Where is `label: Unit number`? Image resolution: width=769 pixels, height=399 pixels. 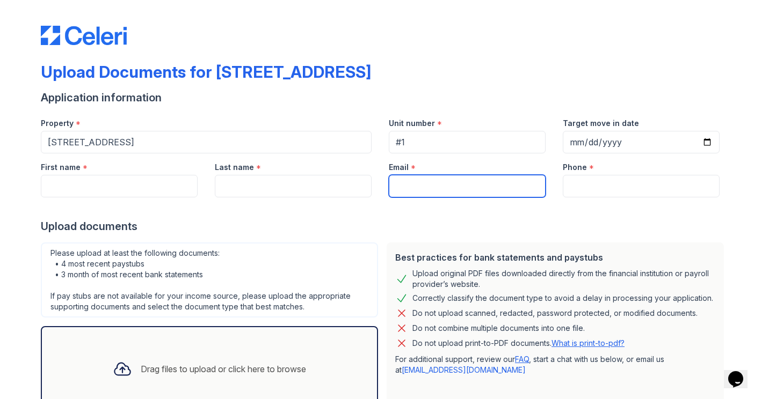 label: Unit number is located at coordinates (412, 123).